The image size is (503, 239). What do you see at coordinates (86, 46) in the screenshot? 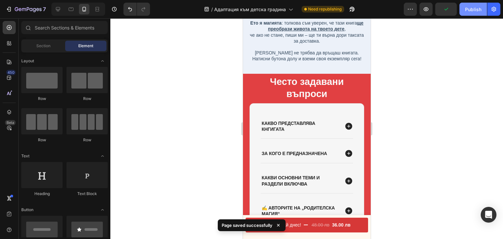
I see `span: Element` at bounding box center [86, 46].